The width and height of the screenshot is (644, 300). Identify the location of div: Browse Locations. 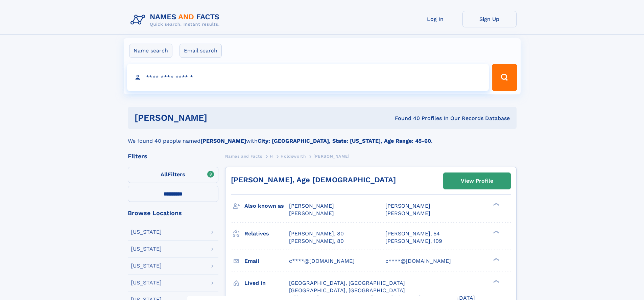
(173, 213).